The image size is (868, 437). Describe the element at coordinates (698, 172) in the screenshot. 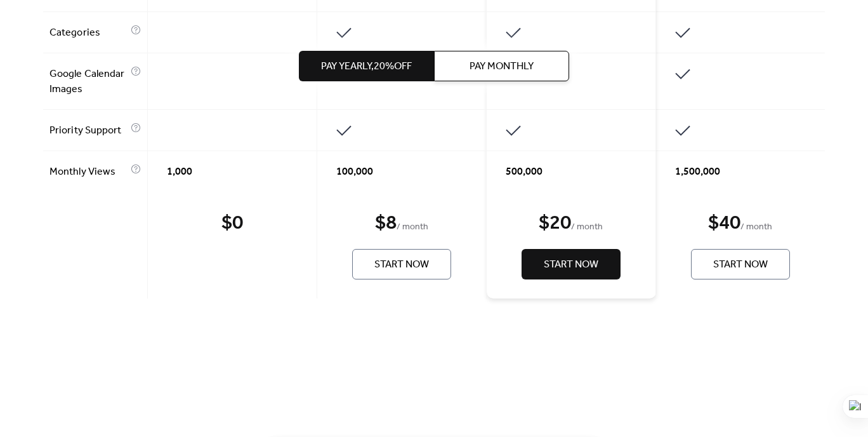

I see `span: 1,500,000` at that location.